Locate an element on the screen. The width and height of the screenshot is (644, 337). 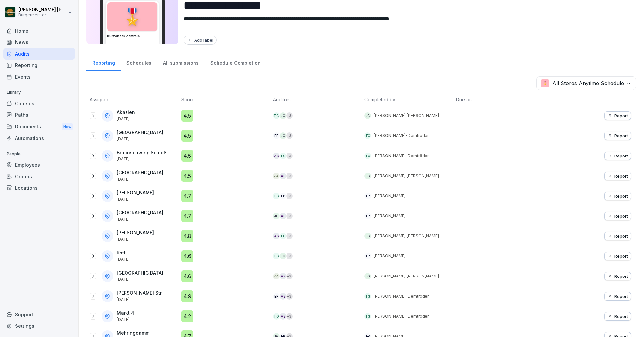
div: Schedule Completion is located at coordinates (235, 62).